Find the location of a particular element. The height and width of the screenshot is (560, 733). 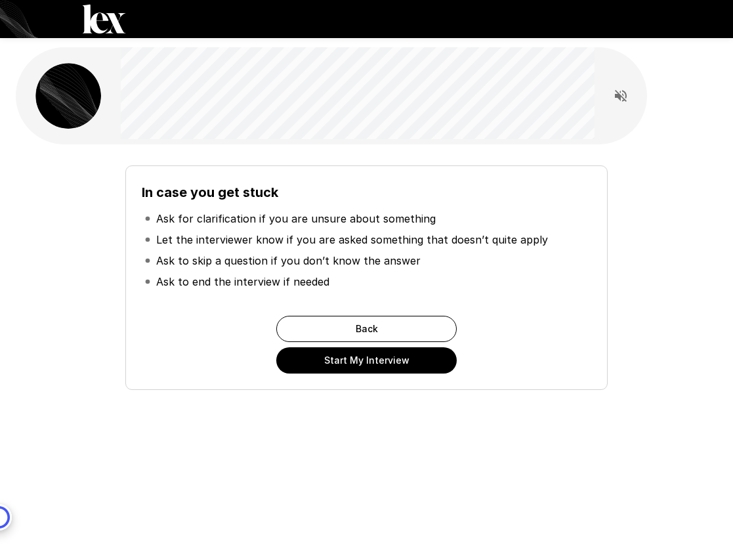

p: Let the interviewer know if you are asked something that doesn’t quite apply is located at coordinates (352, 240).